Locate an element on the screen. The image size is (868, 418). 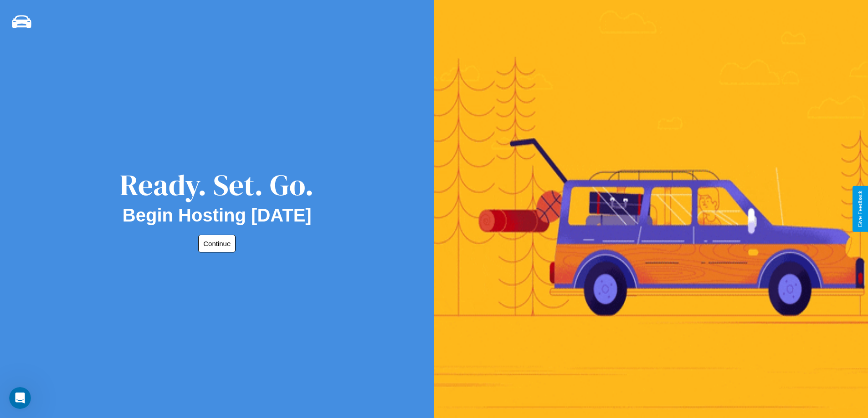
div: Ready. Set. Go. is located at coordinates (217, 185).